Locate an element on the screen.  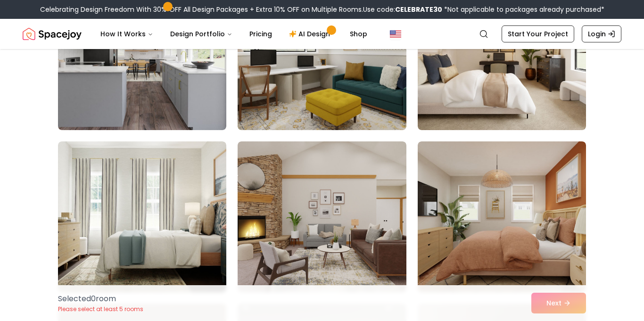
a: Pricing is located at coordinates (261, 34).